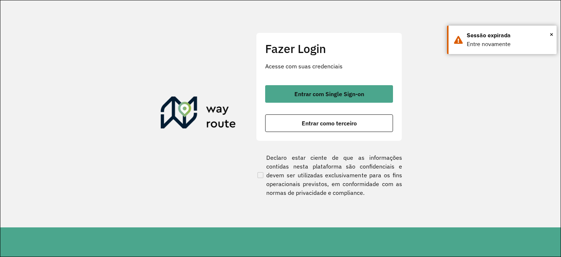 The height and width of the screenshot is (257, 561). What do you see at coordinates (329, 175) in the screenshot?
I see `label: Declaro estar ciente de que as informações contidas nesta plataforma são confidenciais e devem se...` at bounding box center [329, 175].